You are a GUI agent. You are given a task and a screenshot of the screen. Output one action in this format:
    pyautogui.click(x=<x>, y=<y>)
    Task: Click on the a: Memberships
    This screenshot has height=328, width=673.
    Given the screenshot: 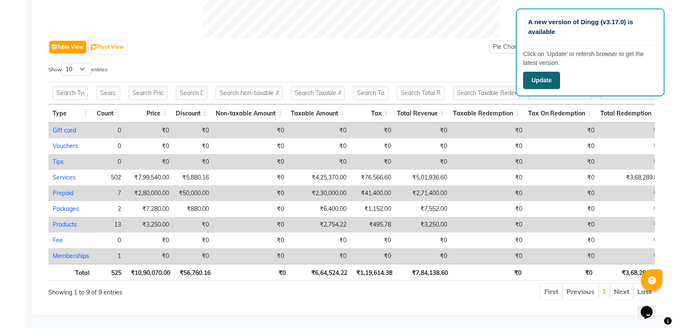 What is the action you would take?
    pyautogui.click(x=71, y=256)
    